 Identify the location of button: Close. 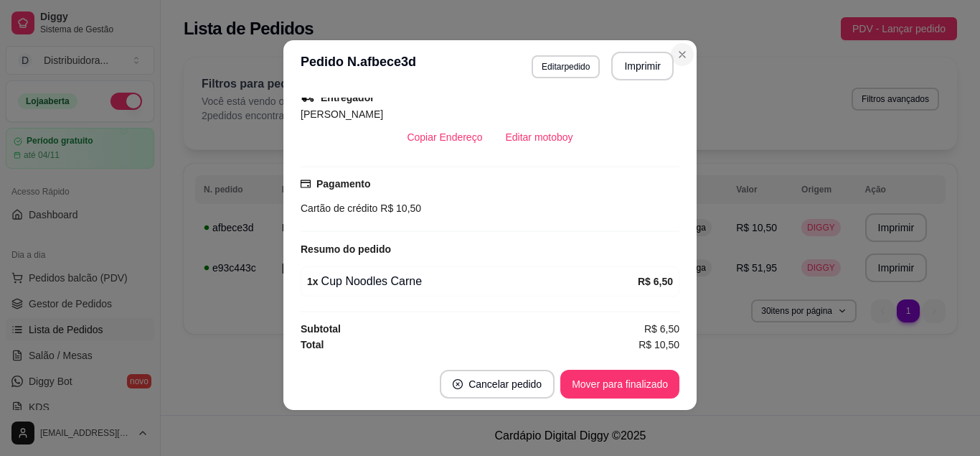
(682, 55).